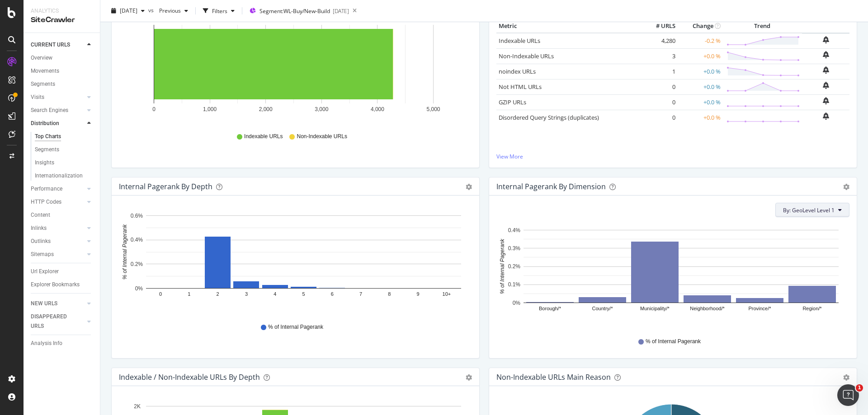  What do you see at coordinates (660, 71) in the screenshot?
I see `td: 1` at bounding box center [660, 71].